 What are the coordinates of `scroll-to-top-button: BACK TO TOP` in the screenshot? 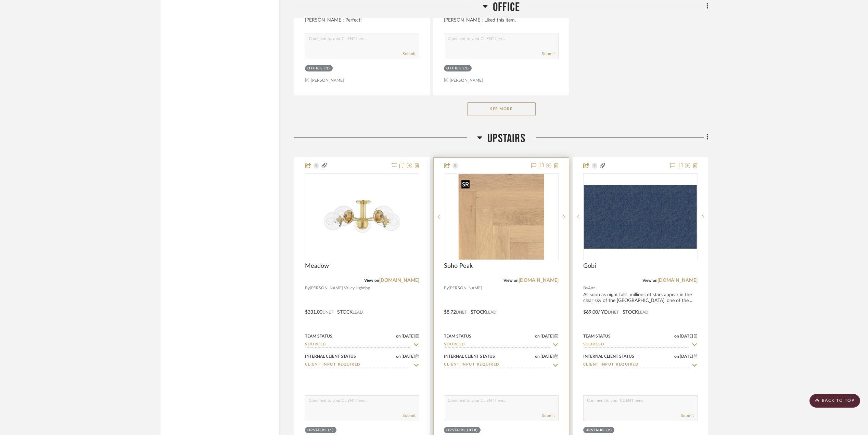 It's located at (835, 401).